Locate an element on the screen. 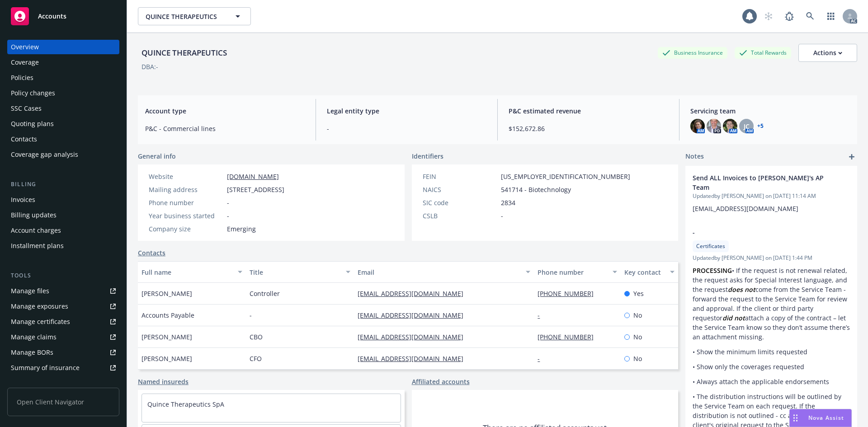  div: Quoting plans is located at coordinates (32, 124).